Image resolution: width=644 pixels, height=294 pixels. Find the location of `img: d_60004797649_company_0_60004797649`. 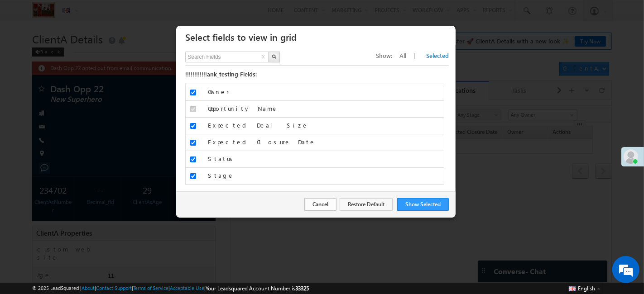

img: d_60004797649_company_0_60004797649 is located at coordinates (26, 53).